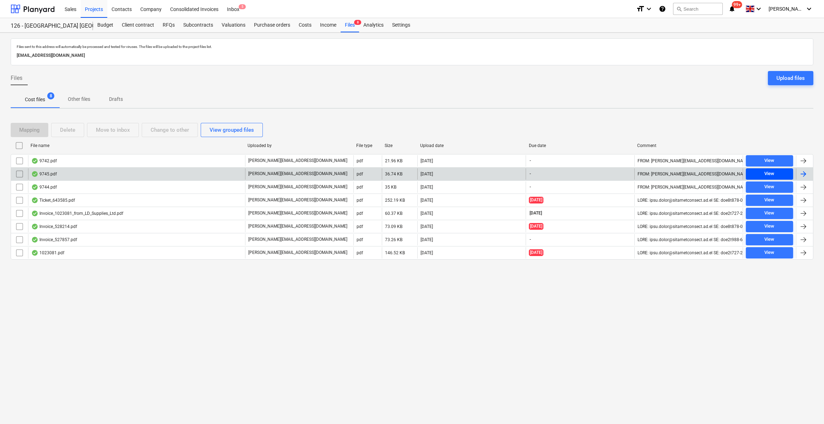  I want to click on div: Chat Widget, so click(806, 407).